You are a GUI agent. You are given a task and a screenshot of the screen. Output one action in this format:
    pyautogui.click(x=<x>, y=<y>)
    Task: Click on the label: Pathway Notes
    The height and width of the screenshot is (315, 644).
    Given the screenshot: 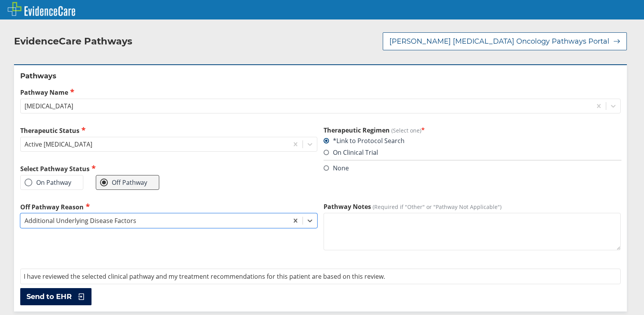 What is the action you would take?
    pyautogui.click(x=472, y=206)
    